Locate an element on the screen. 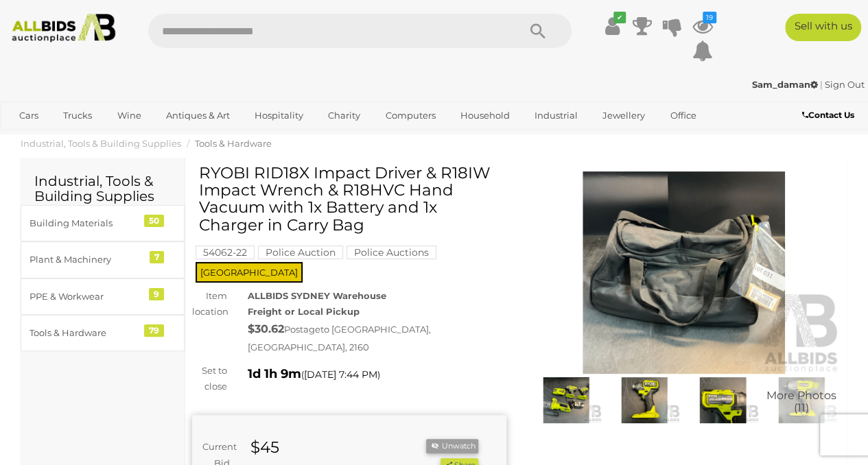 The width and height of the screenshot is (868, 465). div: Postage is located at coordinates (377, 338).